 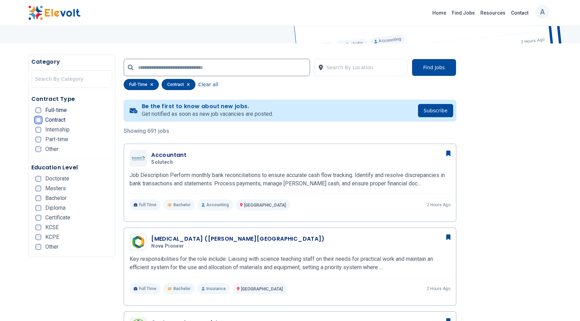 What do you see at coordinates (38, 110) in the screenshot?
I see `input: Full-time` at bounding box center [38, 110].